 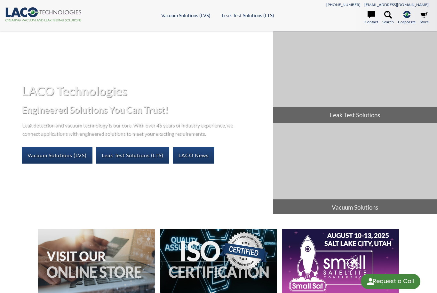 What do you see at coordinates (388, 18) in the screenshot?
I see `a: Search` at bounding box center [388, 18].